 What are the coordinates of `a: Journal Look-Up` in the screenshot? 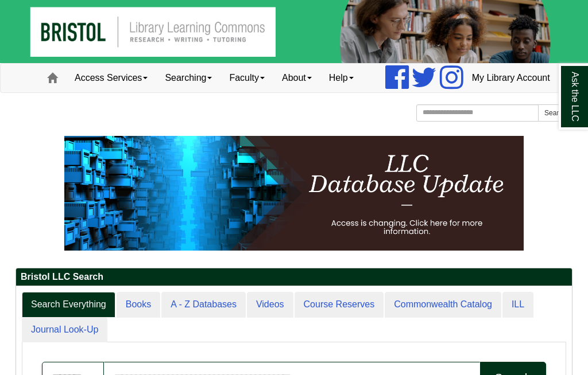 It's located at (64, 330).